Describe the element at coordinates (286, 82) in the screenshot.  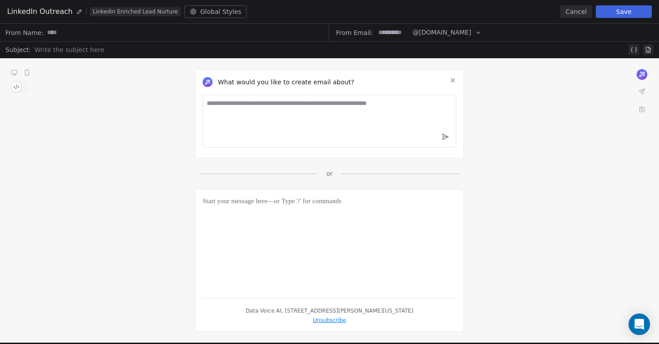
I see `span: What would you like to create email about?` at that location.